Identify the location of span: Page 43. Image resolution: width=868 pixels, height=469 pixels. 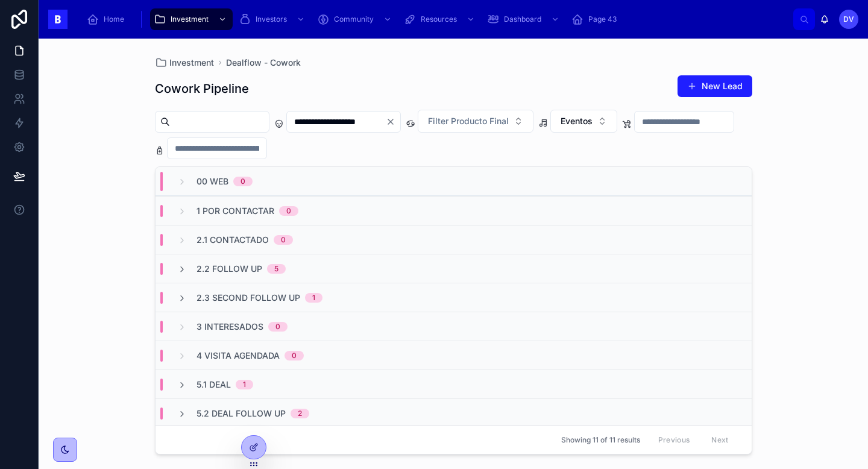
(602, 20).